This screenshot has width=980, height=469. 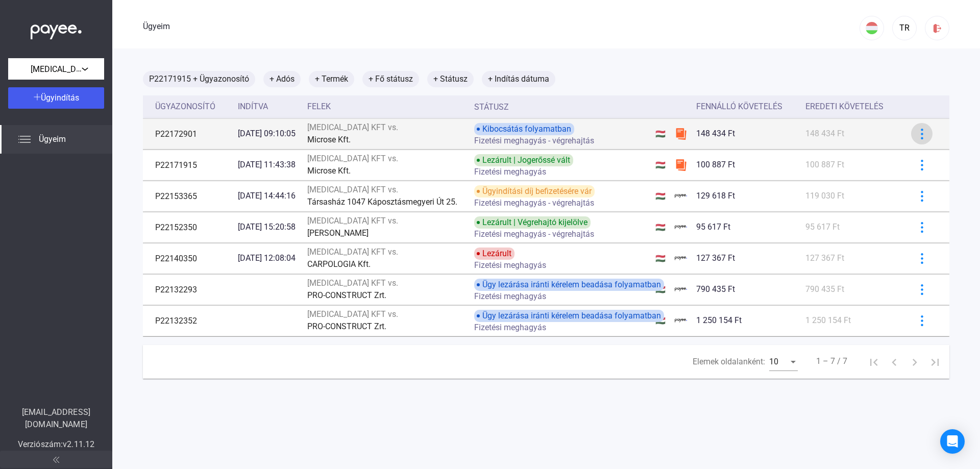 I want to click on font: 119 030 Ft, so click(x=825, y=196).